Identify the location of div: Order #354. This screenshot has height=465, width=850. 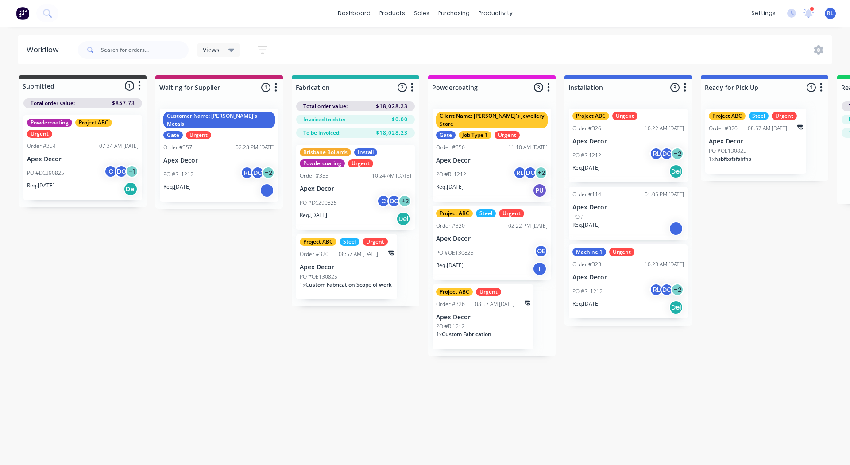
(41, 146).